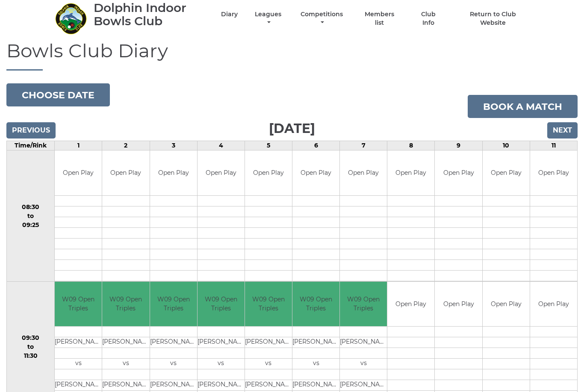  I want to click on td: 5, so click(268, 146).